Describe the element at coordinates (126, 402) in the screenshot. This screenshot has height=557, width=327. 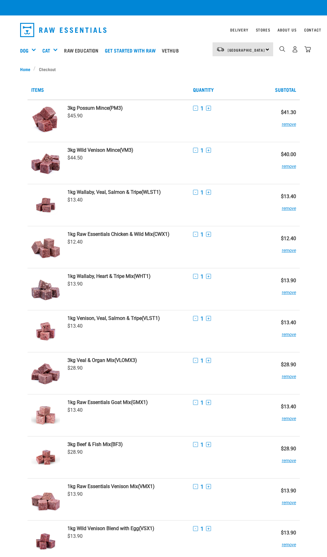
I see `a: 1kg Raw Essentials Goat Mix(GMX1)` at that location.